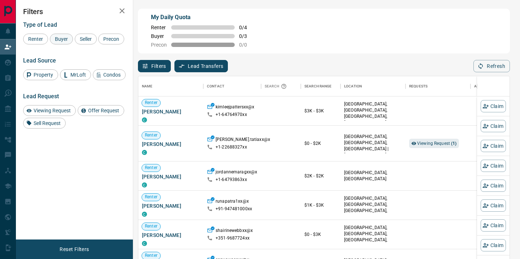  I want to click on span: 0 / 4, so click(247, 27).